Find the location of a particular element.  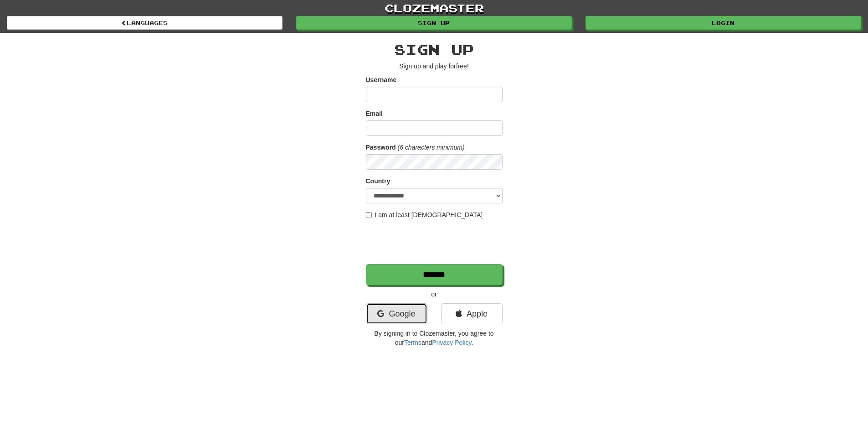

label: Username is located at coordinates (382, 80).